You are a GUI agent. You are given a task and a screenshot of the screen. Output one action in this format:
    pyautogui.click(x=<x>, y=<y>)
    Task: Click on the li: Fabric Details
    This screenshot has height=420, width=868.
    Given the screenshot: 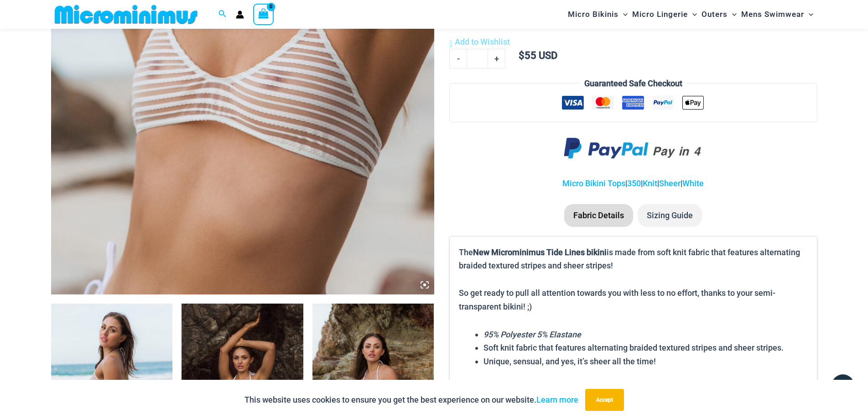 What is the action you would take?
    pyautogui.click(x=598, y=216)
    